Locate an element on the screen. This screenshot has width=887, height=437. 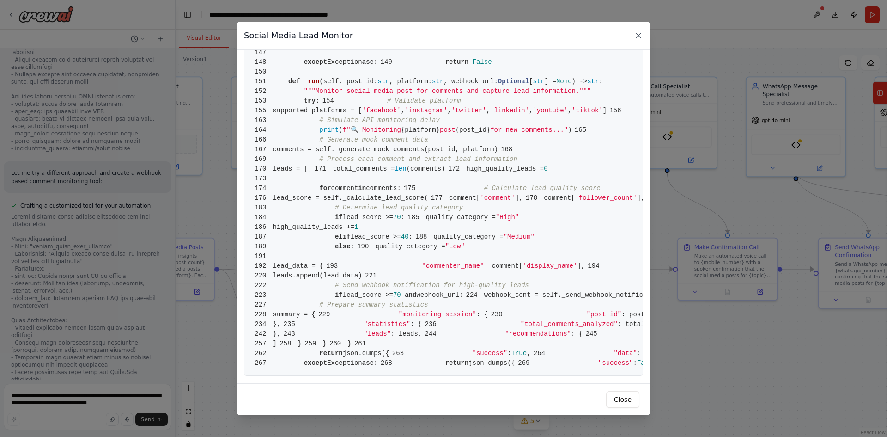
span: 223 is located at coordinates (262, 295).